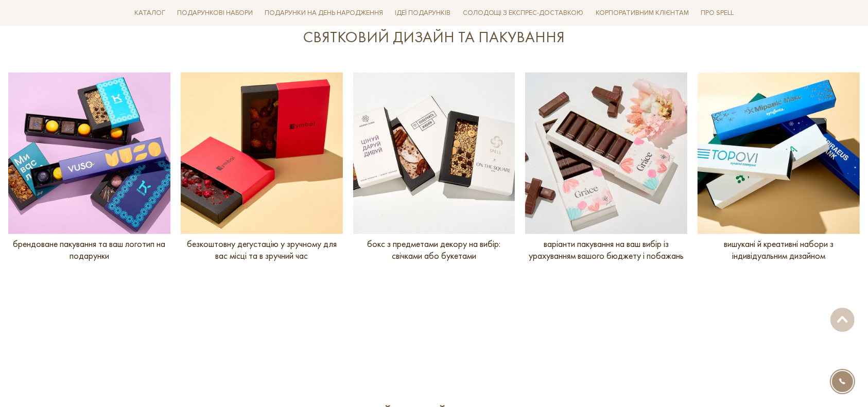 The width and height of the screenshot is (868, 407). Describe the element at coordinates (324, 13) in the screenshot. I see `a: Подарунки на День народження` at that location.